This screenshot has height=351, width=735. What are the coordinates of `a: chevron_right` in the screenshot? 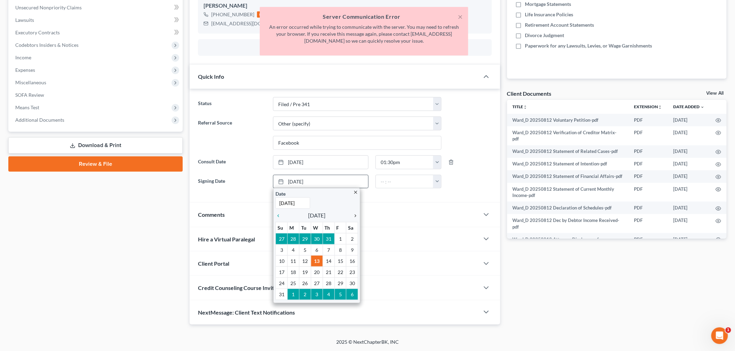 It's located at (353, 216).